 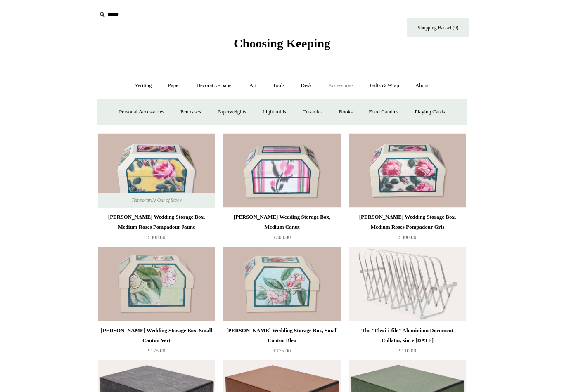 I want to click on a: Food Candles, so click(x=384, y=112).